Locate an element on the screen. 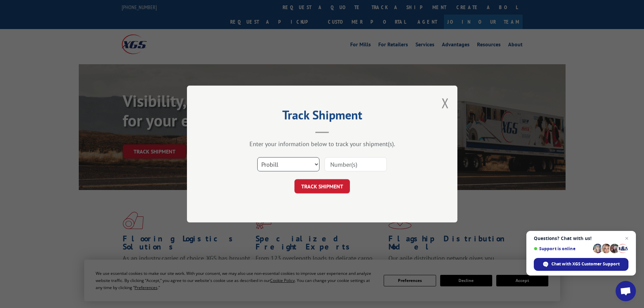 The image size is (644, 308). button: Close modal is located at coordinates (445, 102).